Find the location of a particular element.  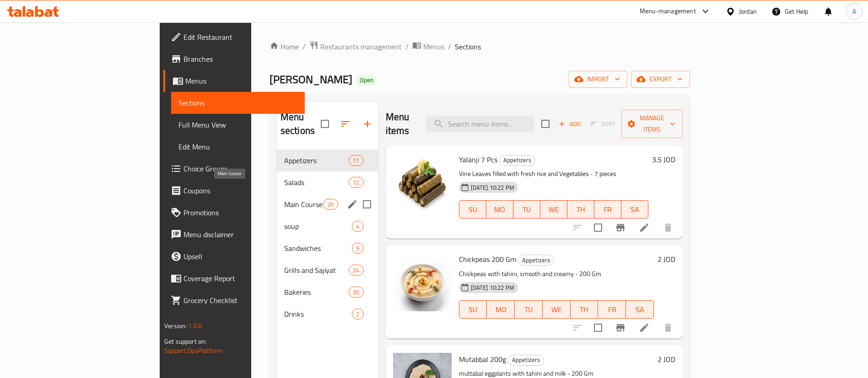

span: Sort sections is located at coordinates (345, 124).